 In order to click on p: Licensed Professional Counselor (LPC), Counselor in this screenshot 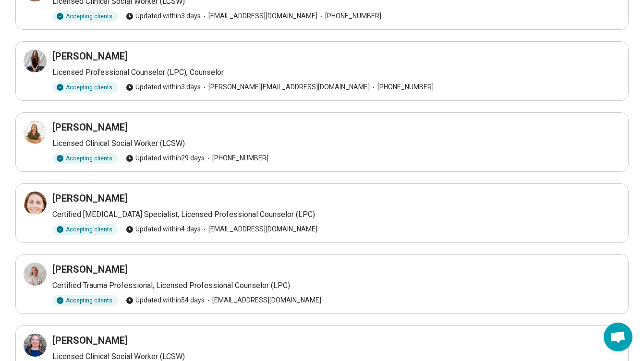, I will do `click(336, 72)`.